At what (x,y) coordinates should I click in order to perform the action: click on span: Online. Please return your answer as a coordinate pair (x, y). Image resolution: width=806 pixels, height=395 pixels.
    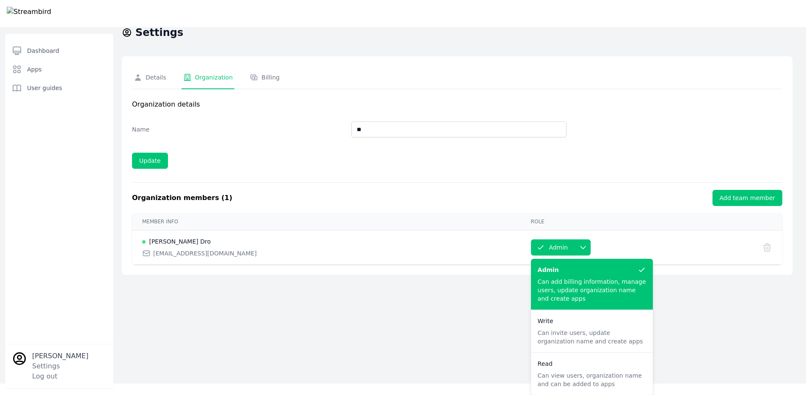
    Looking at the image, I should click on (144, 242).